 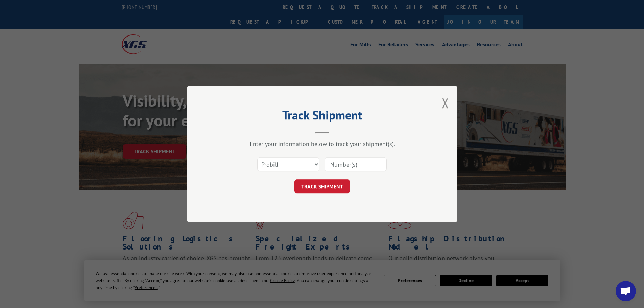 I want to click on h2: Track Shipment, so click(x=322, y=117).